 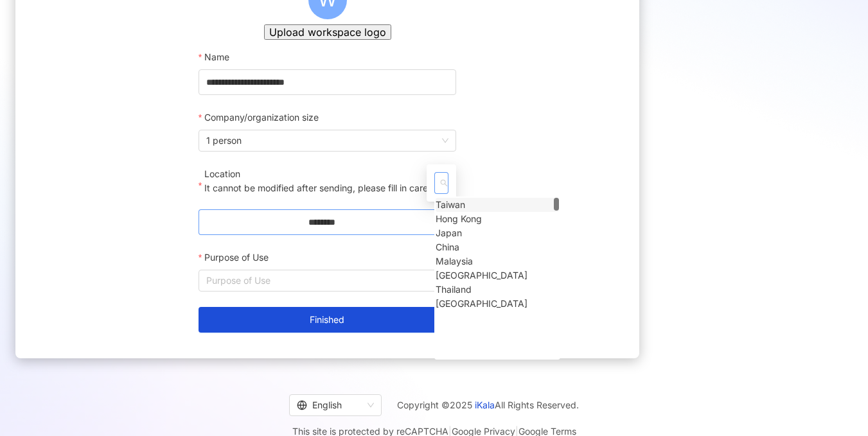 What do you see at coordinates (328, 32) in the screenshot?
I see `button: Upload workspace logo` at bounding box center [328, 32].